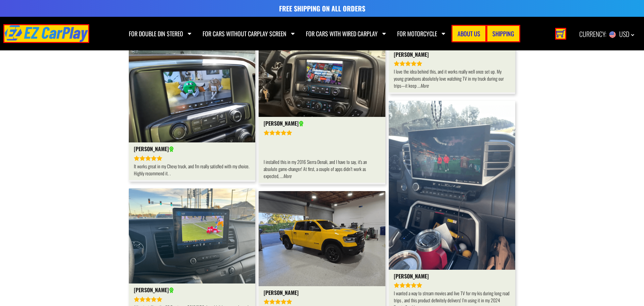 The image size is (644, 306). What do you see at coordinates (161, 34) in the screenshot?
I see `a: FOR DOUBLE DIN STEREO` at bounding box center [161, 34].